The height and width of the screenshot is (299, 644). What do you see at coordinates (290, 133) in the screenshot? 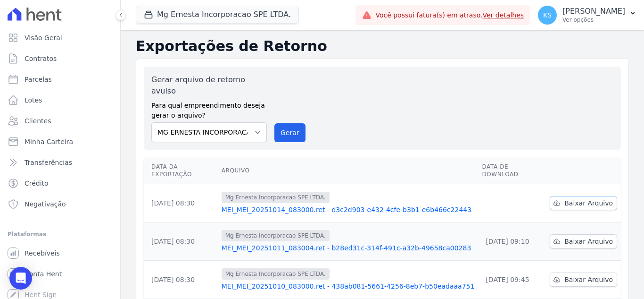
I see `button: Gerar` at bounding box center [290, 133].